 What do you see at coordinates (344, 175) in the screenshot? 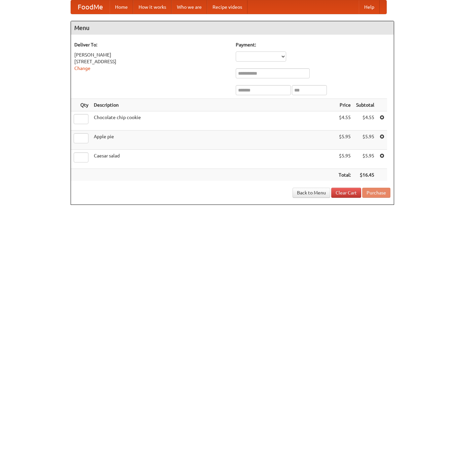
I see `th: Total:` at bounding box center [344, 175].